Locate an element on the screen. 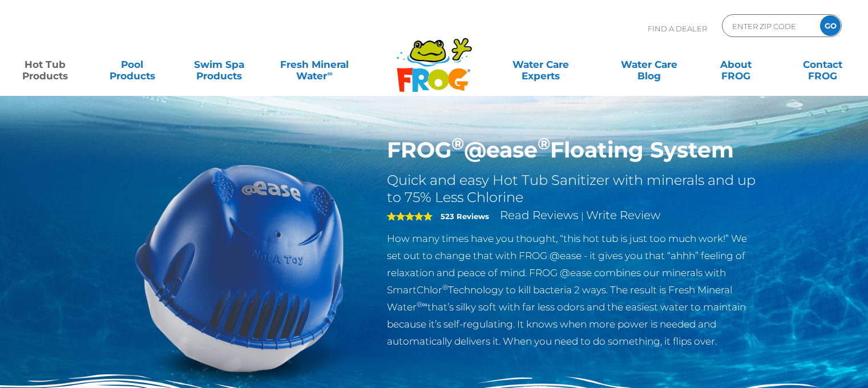 This screenshot has height=388, width=868. a: AboutFROG is located at coordinates (736, 64).